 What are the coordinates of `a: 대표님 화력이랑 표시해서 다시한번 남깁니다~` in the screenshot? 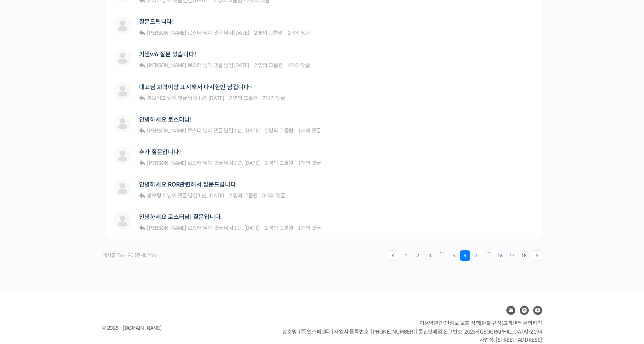 It's located at (196, 87).